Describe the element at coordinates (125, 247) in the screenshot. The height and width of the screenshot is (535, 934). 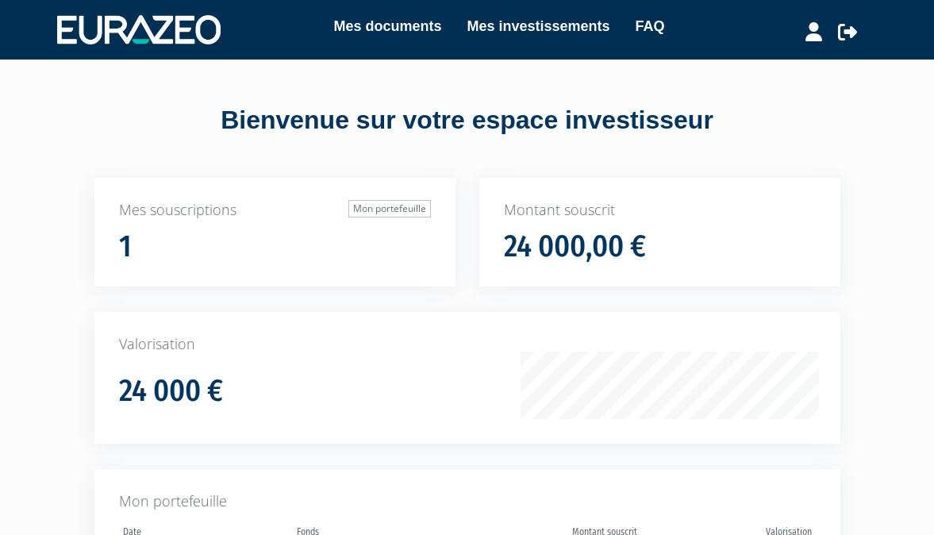
I see `h1: 1` at that location.